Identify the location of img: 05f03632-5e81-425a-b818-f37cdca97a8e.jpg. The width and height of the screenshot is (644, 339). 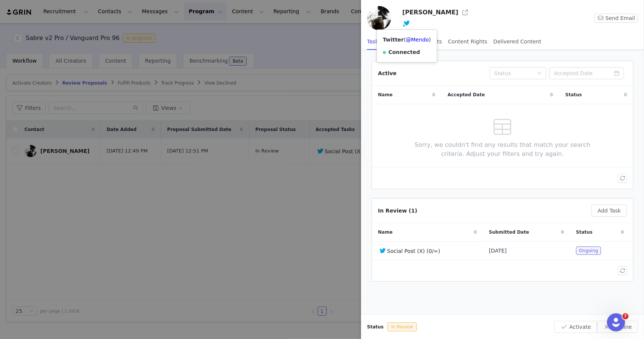
(379, 18).